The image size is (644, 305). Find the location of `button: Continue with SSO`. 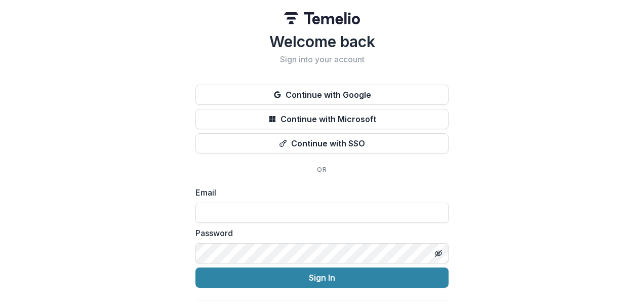

button: Continue with SSO is located at coordinates (322, 143).